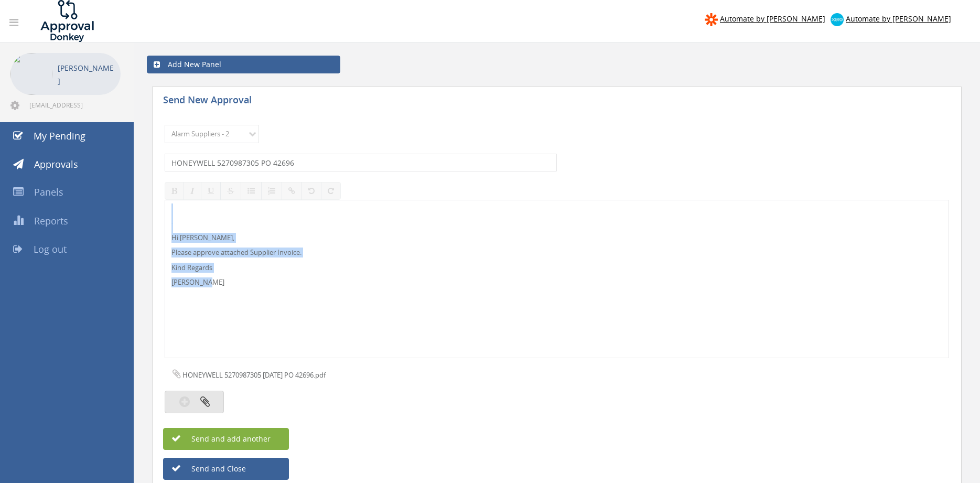 The height and width of the screenshot is (483, 980). I want to click on button: Redo, so click(331, 191).